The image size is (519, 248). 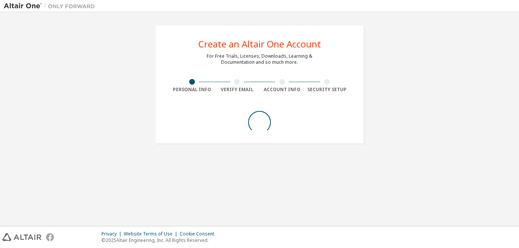 What do you see at coordinates (22, 237) in the screenshot?
I see `img: altair_logo.svg` at bounding box center [22, 237].